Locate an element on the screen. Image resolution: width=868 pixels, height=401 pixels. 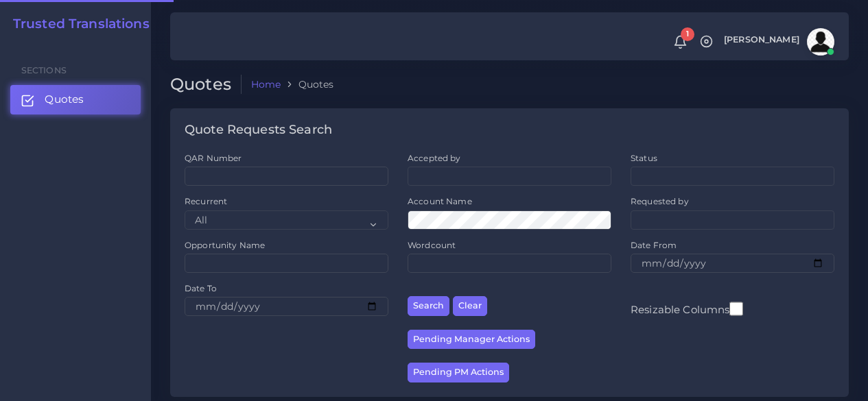
label: Status is located at coordinates (643, 158).